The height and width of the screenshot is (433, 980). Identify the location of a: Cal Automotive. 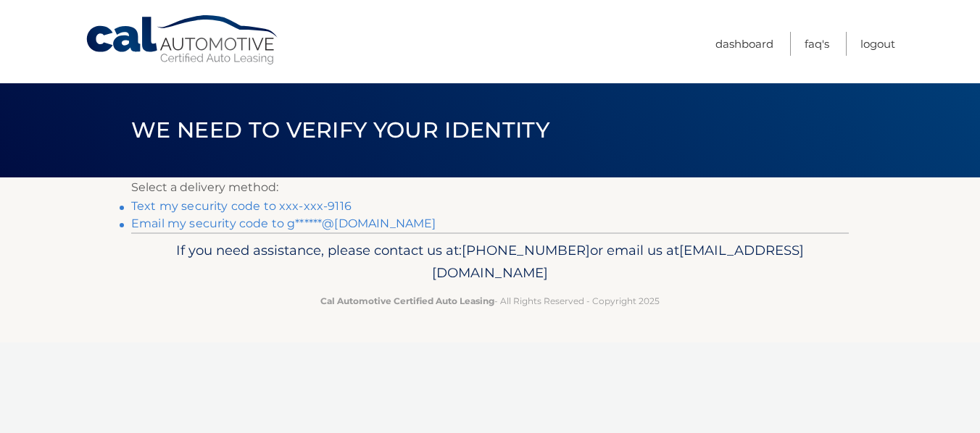
(182, 40).